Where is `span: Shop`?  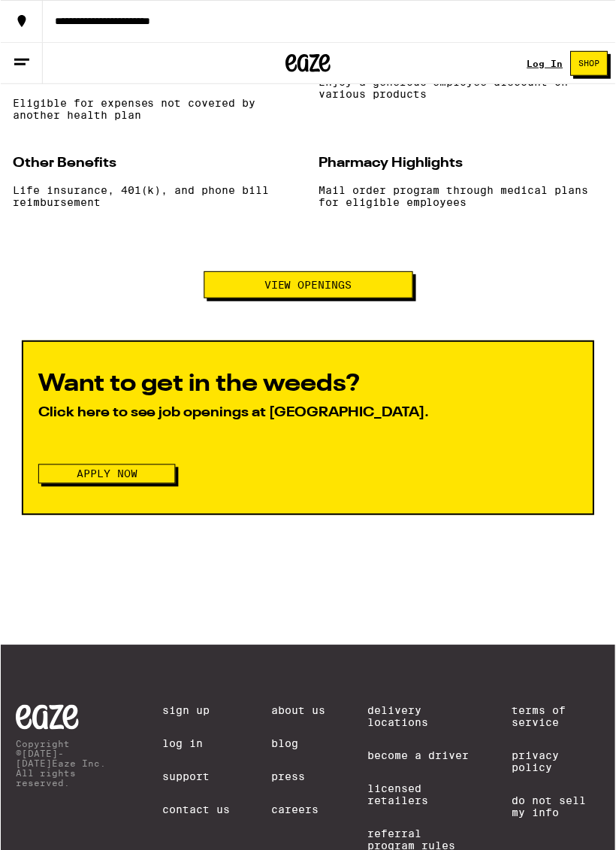 span: Shop is located at coordinates (590, 63).